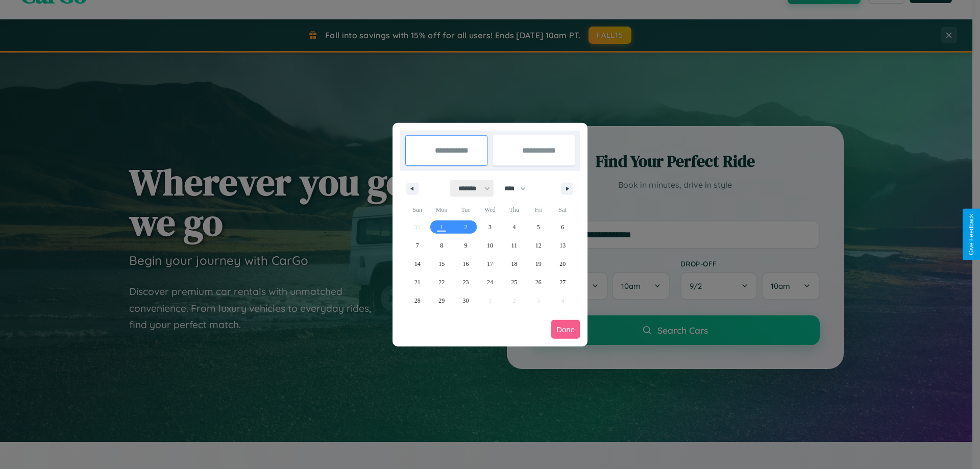  Describe the element at coordinates (514, 264) in the screenshot. I see `span: 18` at that location.